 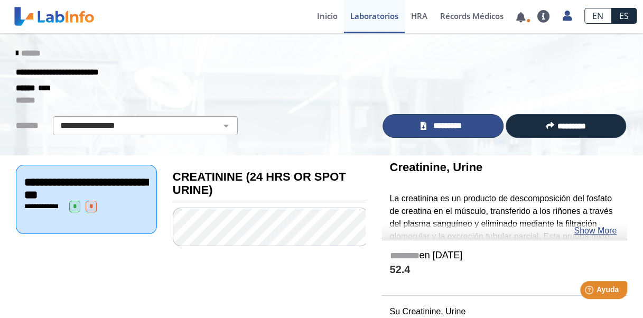 What do you see at coordinates (624, 16) in the screenshot?
I see `a: ES` at bounding box center [624, 16].